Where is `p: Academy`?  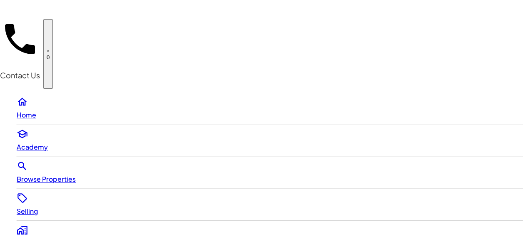 p: Academy is located at coordinates (270, 147).